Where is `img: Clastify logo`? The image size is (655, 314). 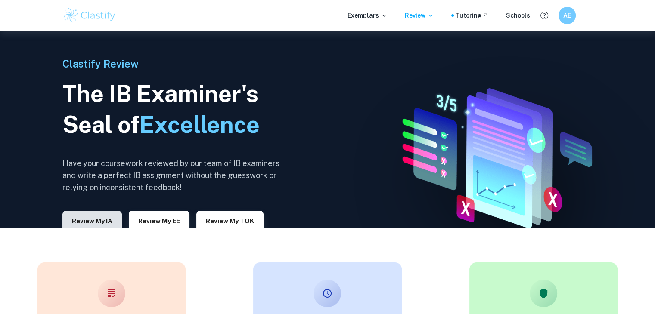
img: Clastify logo is located at coordinates (90, 15).